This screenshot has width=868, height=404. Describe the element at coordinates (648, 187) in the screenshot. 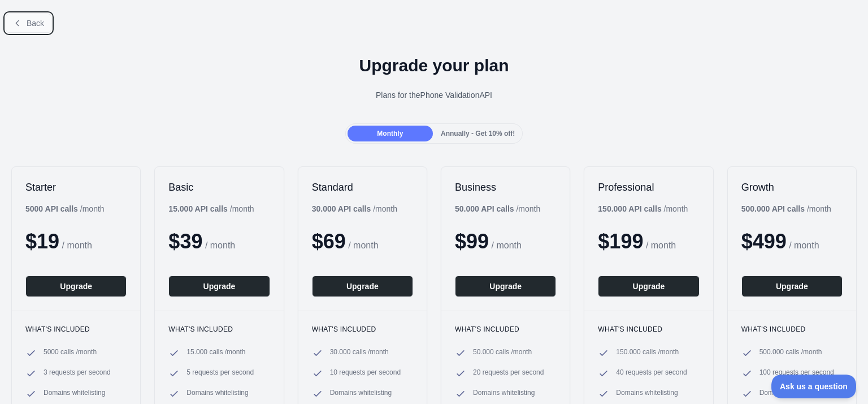

I see `h2: Professional` at that location.